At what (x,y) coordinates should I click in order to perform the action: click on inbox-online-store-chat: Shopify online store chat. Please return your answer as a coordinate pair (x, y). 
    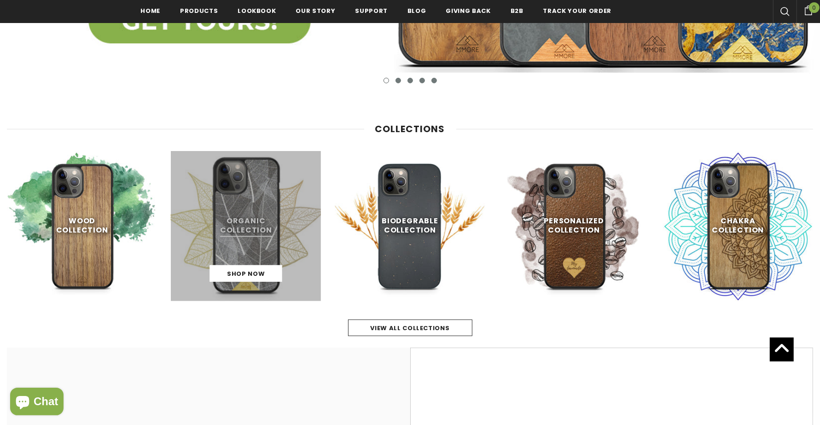
    Looking at the image, I should click on (37, 402).